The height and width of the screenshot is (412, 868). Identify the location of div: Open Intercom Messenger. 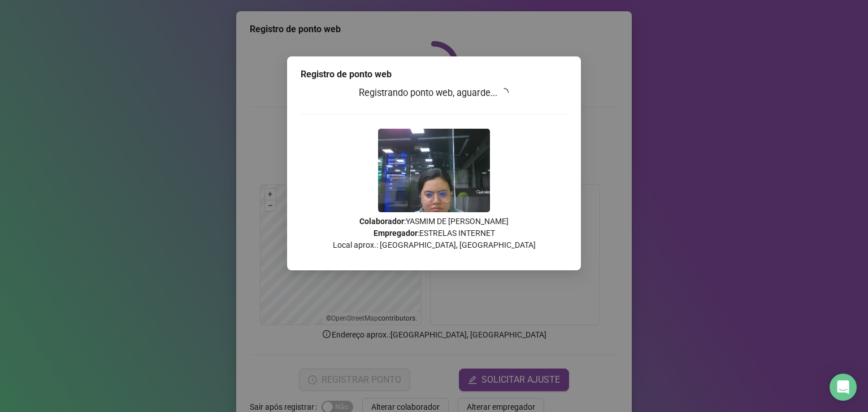
(843, 388).